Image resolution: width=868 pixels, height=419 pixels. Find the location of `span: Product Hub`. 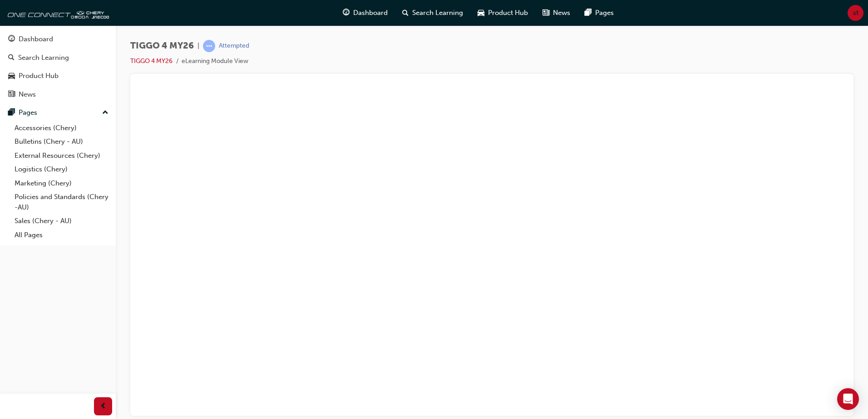

span: Product Hub is located at coordinates (508, 13).